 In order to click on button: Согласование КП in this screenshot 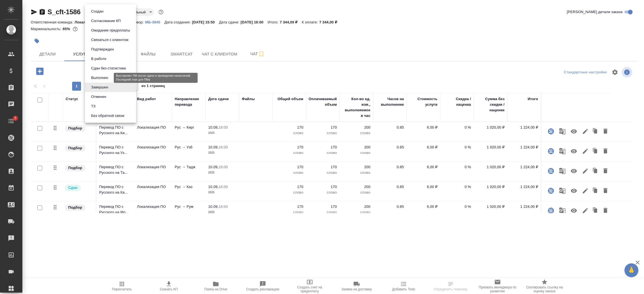, I will do `click(106, 21)`.